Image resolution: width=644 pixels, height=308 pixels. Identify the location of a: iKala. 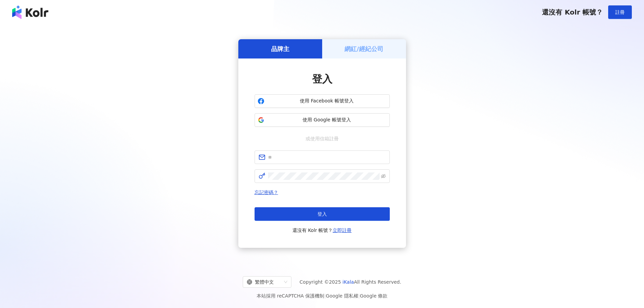
(348, 282).